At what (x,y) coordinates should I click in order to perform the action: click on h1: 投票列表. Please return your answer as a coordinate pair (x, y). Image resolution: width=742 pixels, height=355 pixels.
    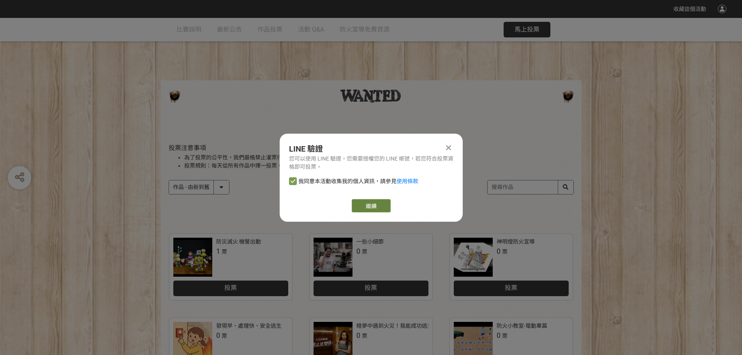
    Looking at the image, I should click on (371, 137).